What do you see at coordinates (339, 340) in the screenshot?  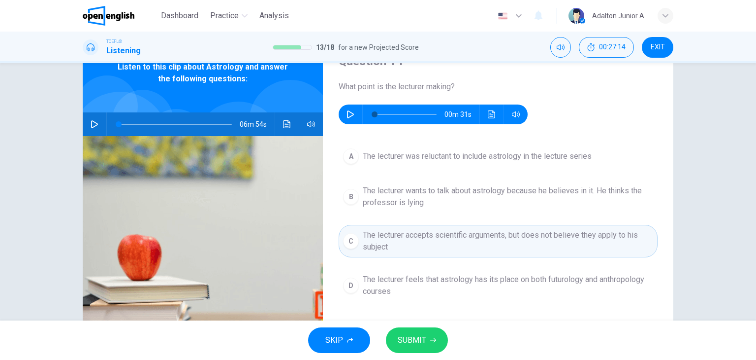 I see `button: SKIP` at bounding box center [339, 340].